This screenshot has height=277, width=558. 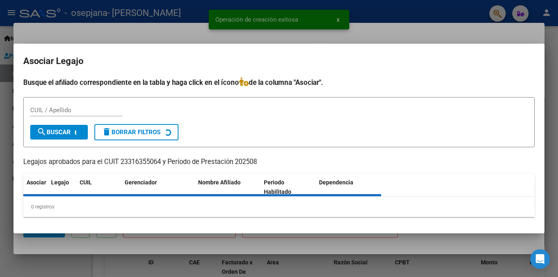 What do you see at coordinates (279, 162) in the screenshot?
I see `p: Legajos aprobados para el CUIT 23316355064 y Período de Prestación 202508` at bounding box center [279, 162].